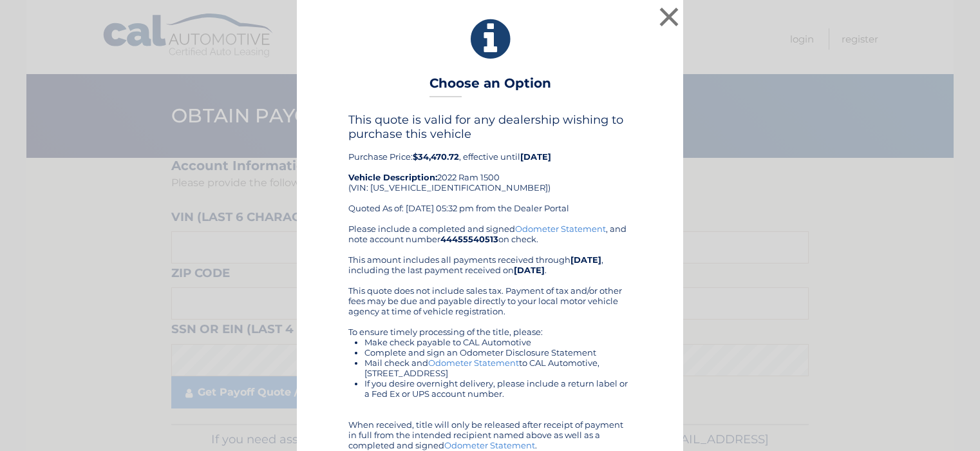 This screenshot has height=451, width=980. Describe the element at coordinates (498, 388) in the screenshot. I see `li: If you desire overnight delivery, please include a return label or a Fed Ex or UPS account number.` at that location.